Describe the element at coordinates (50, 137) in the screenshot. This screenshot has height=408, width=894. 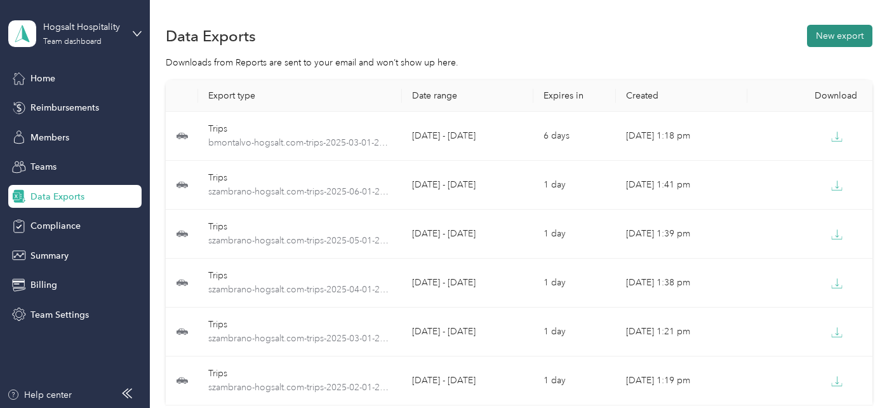
I see `span: Members` at that location.